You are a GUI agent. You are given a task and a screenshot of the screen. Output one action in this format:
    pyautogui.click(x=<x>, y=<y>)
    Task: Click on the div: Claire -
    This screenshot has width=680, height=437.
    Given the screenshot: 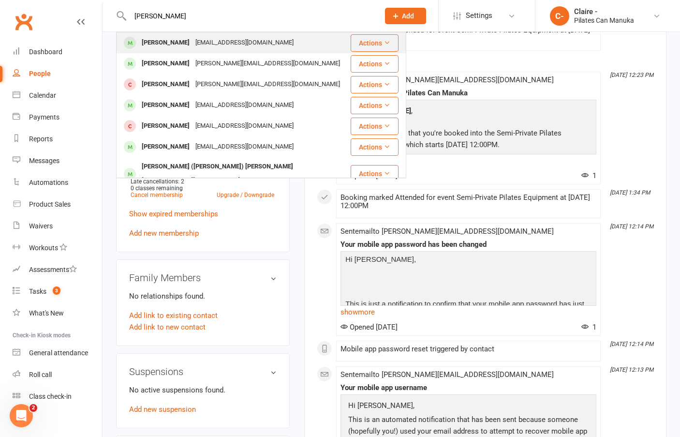 What is the action you would take?
    pyautogui.click(x=604, y=12)
    